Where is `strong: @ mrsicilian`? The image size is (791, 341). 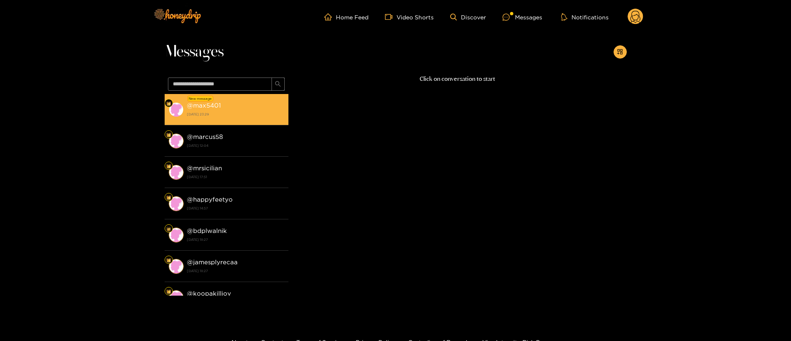
strong: @ mrsicilian is located at coordinates (204, 168).